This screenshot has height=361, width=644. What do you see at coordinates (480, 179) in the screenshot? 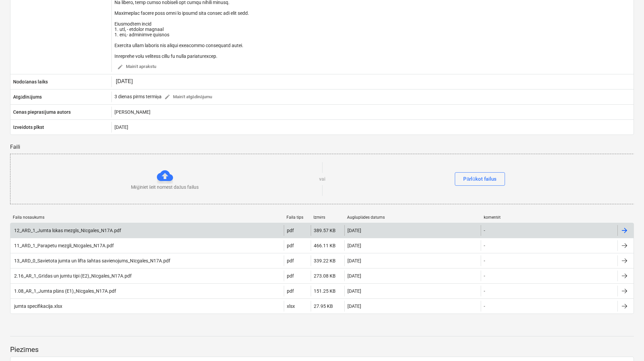
I see `button: Pārlūkot failus` at bounding box center [480, 179].